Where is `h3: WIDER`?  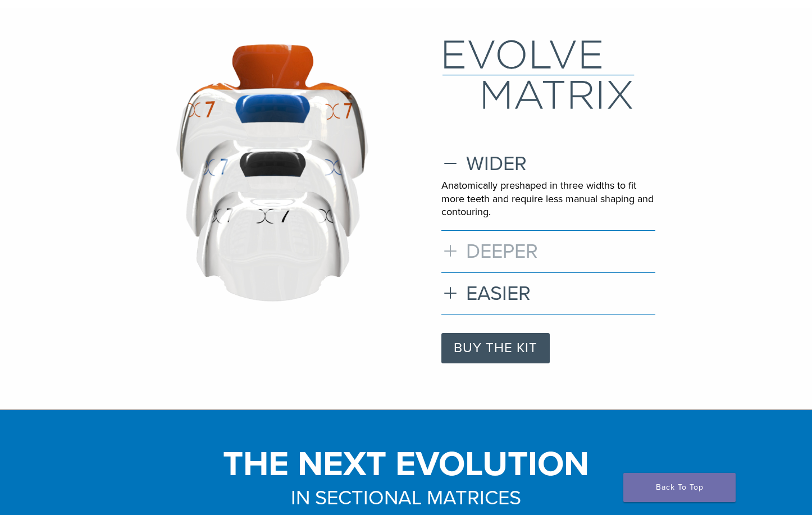
h3: WIDER is located at coordinates (548, 163).